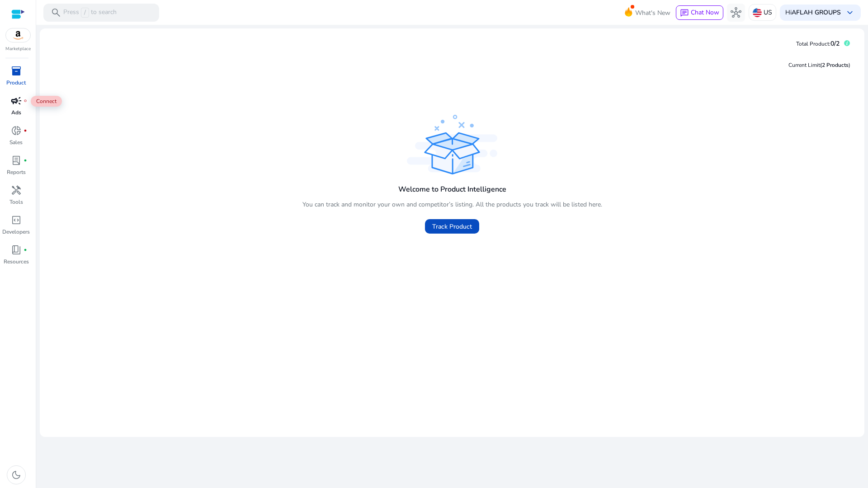 Image resolution: width=868 pixels, height=488 pixels. I want to click on span: Track Product, so click(452, 226).